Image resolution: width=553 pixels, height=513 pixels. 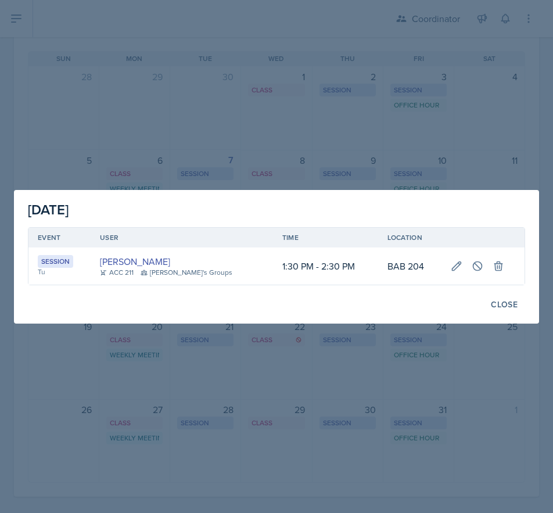 I want to click on th: Time, so click(x=325, y=237).